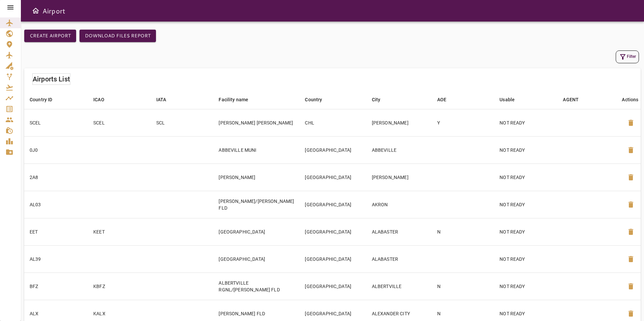 This screenshot has height=321, width=644. What do you see at coordinates (399, 286) in the screenshot?
I see `td: ALBERTVILLE` at bounding box center [399, 286].